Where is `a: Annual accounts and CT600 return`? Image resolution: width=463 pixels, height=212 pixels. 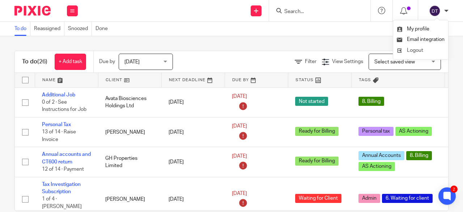
a: Annual accounts and CT600 return is located at coordinates (66, 158).